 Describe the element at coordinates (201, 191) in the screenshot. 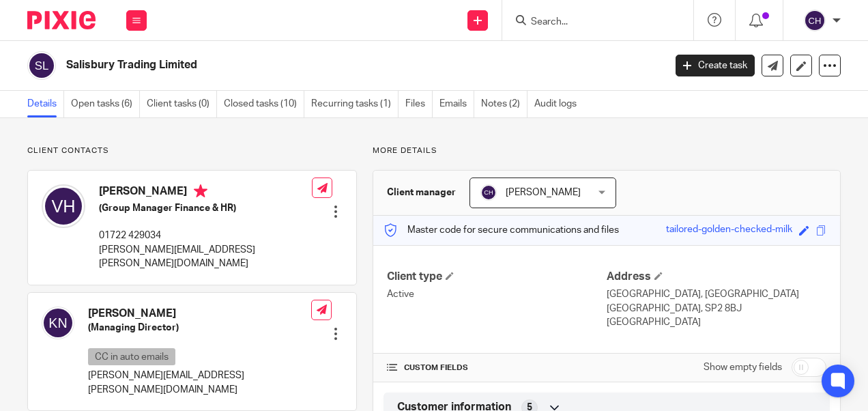

I see `i: Primary` at that location.